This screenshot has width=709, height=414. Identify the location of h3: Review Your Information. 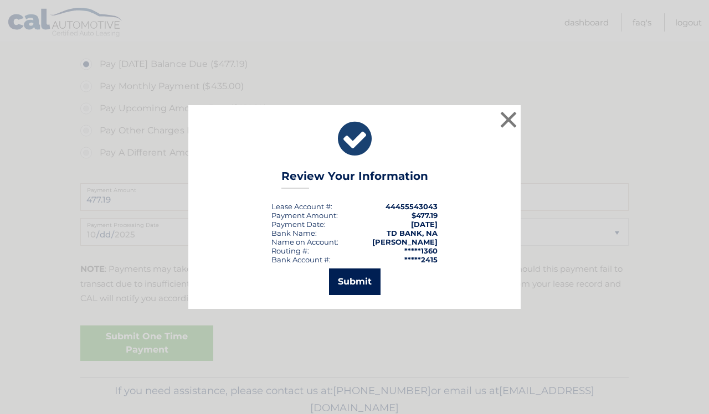
(354, 179).